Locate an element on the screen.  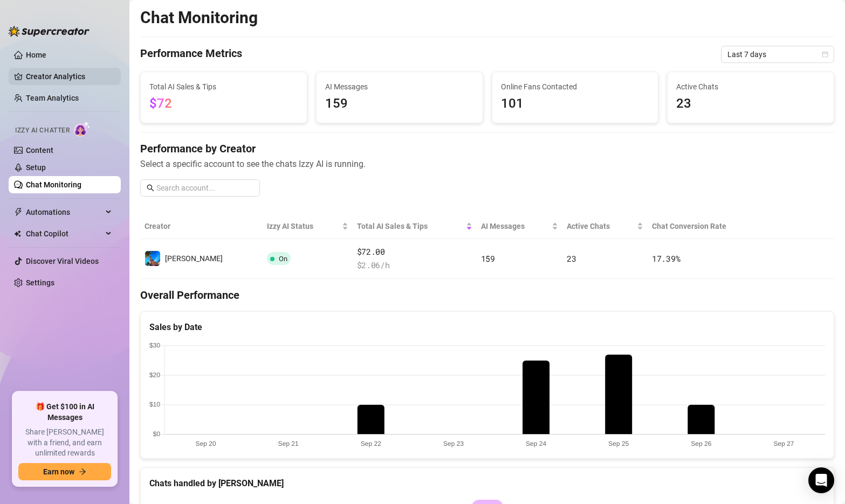
th: Creator is located at coordinates (201, 226).